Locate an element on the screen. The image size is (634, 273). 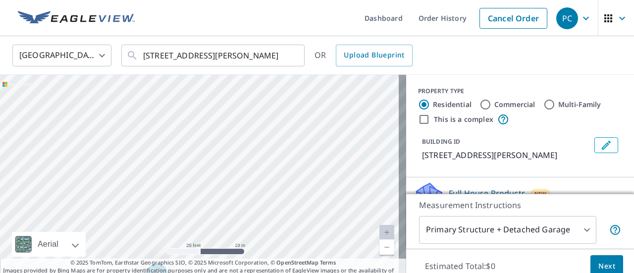
div: Full House ProductsNew is located at coordinates (520, 195).